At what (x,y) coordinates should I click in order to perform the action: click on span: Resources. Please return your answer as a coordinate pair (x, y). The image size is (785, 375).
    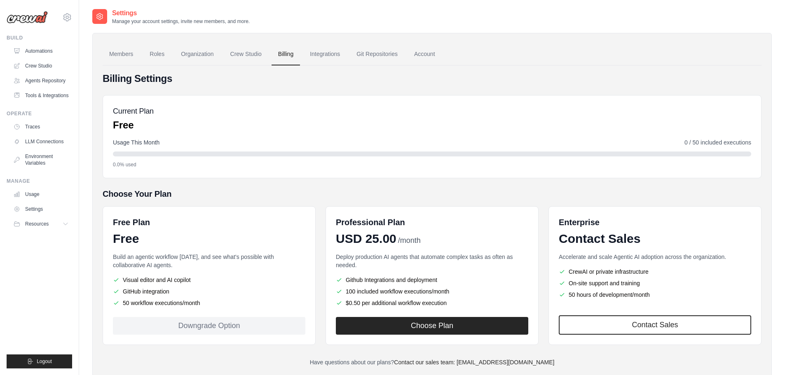
    Looking at the image, I should click on (37, 224).